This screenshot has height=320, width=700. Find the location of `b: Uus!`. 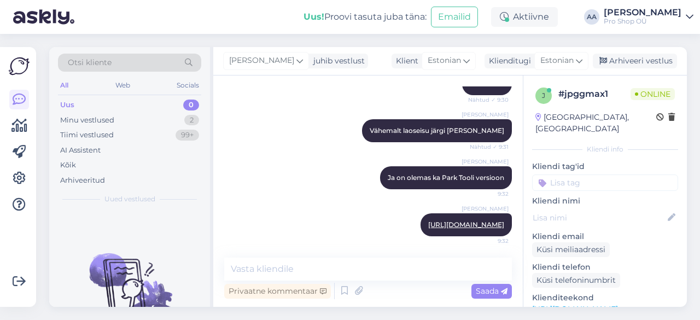

b: Uus! is located at coordinates (314, 16).